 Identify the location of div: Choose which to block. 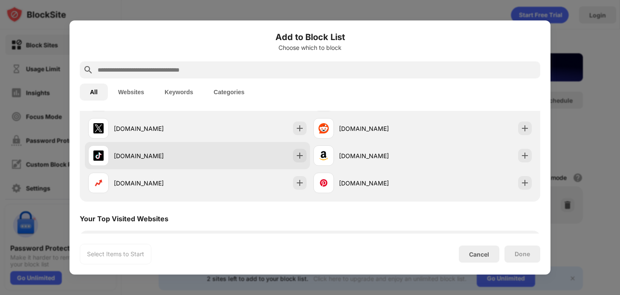
(310, 48).